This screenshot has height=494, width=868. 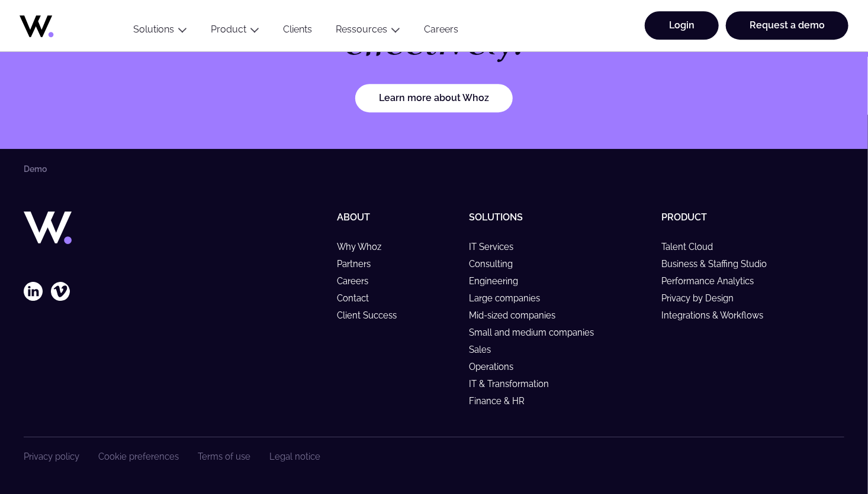 What do you see at coordinates (496, 264) in the screenshot?
I see `a: Consulting` at bounding box center [496, 264].